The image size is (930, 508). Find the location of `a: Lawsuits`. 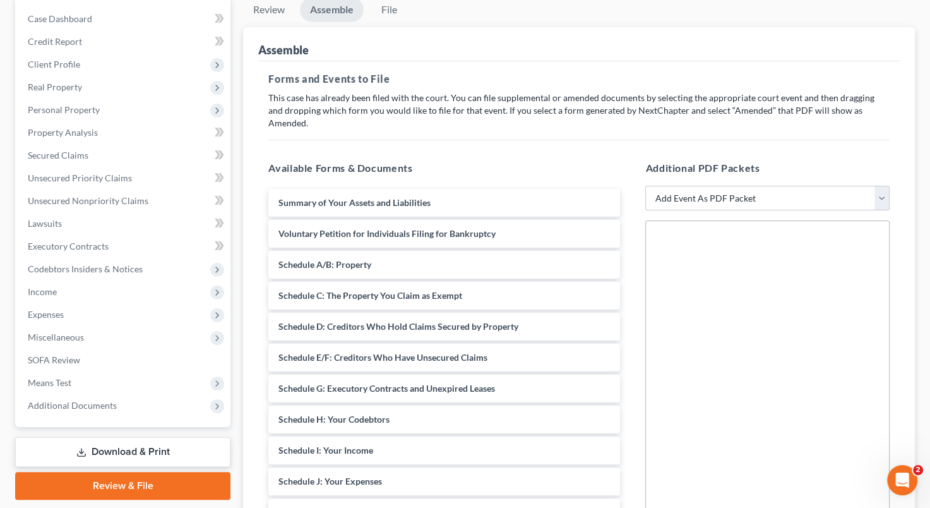

a: Lawsuits is located at coordinates (124, 224).